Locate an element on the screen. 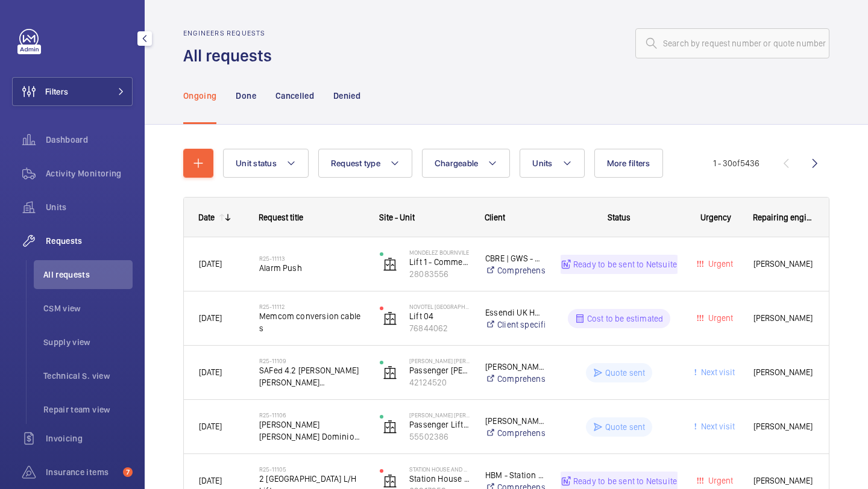  button: Chargeable is located at coordinates (466, 163).